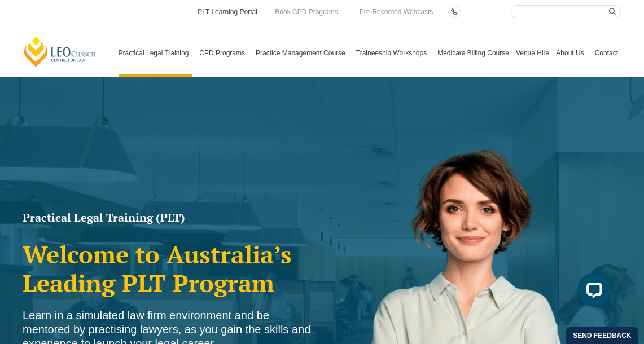 The width and height of the screenshot is (644, 344). What do you see at coordinates (302, 53) in the screenshot?
I see `a: Practice Management Course` at bounding box center [302, 53].